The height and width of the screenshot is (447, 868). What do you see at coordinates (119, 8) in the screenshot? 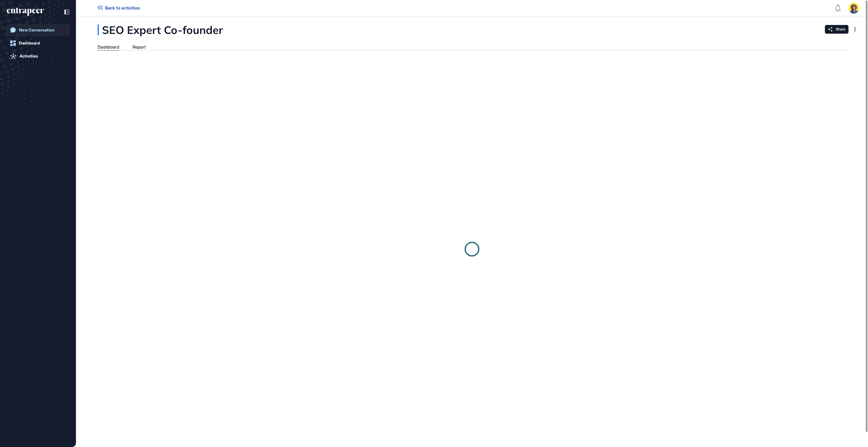
I see `a: Back to activities` at bounding box center [119, 8].